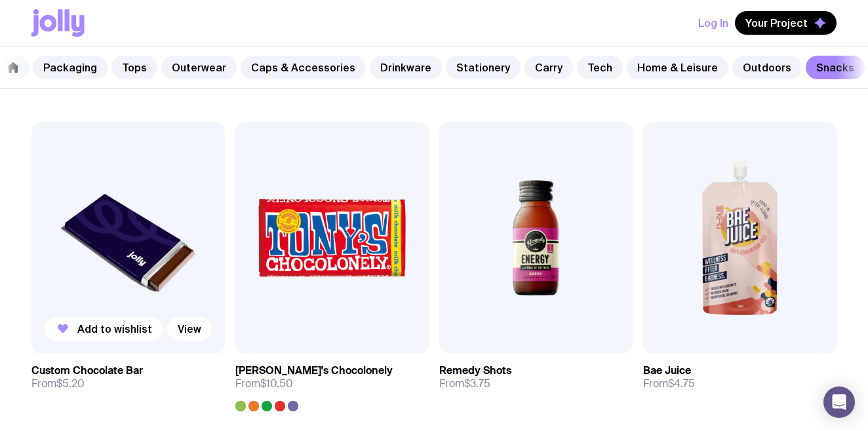 The width and height of the screenshot is (868, 431). What do you see at coordinates (767, 68) in the screenshot?
I see `a: Outdoors` at bounding box center [767, 68].